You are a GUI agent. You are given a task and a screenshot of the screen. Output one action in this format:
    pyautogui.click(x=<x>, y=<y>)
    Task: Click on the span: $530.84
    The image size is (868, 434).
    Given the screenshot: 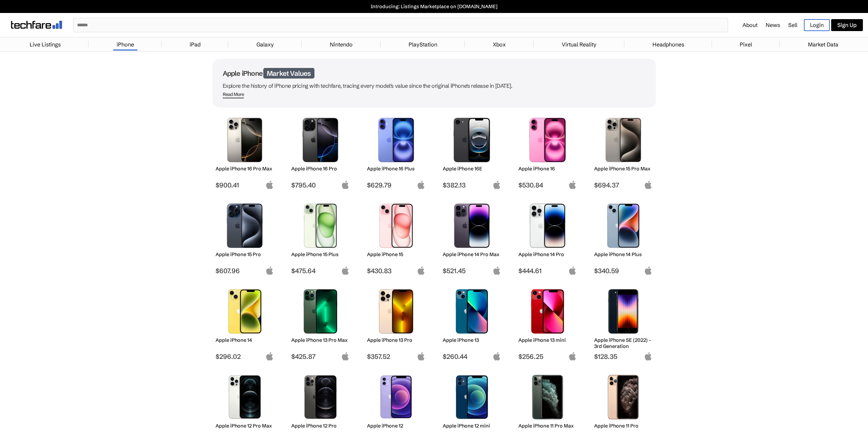 What is the action you would take?
    pyautogui.click(x=547, y=185)
    